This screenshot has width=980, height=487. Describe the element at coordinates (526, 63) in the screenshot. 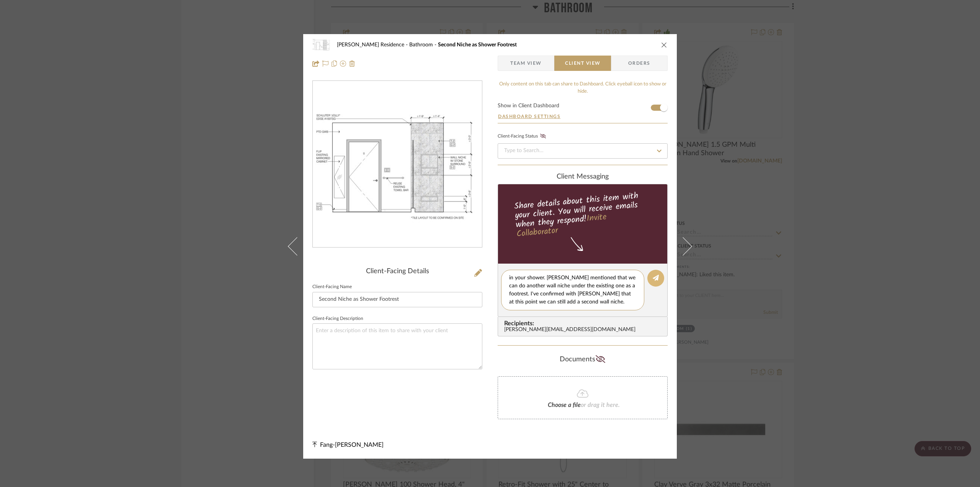

I see `span: Team View` at that location.